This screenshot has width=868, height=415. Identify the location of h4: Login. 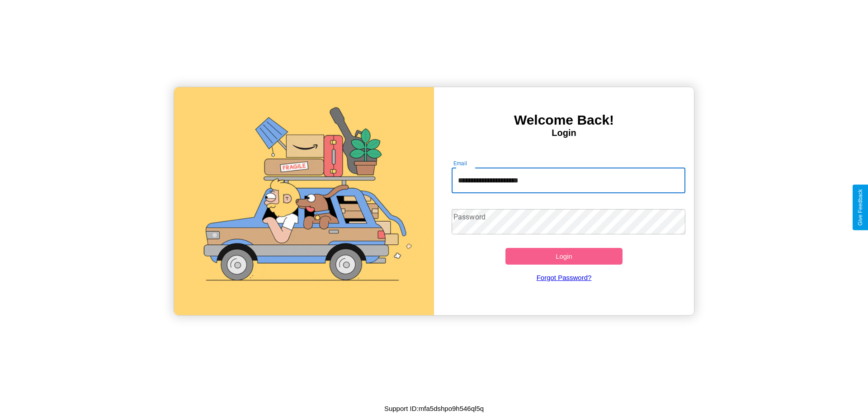
(564, 133).